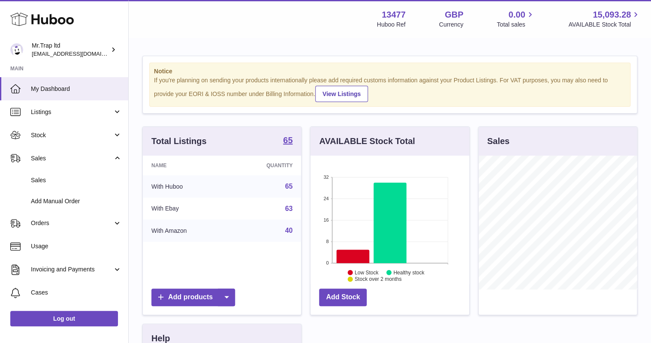 The image size is (651, 343). I want to click on span: 15,093.28, so click(611, 15).